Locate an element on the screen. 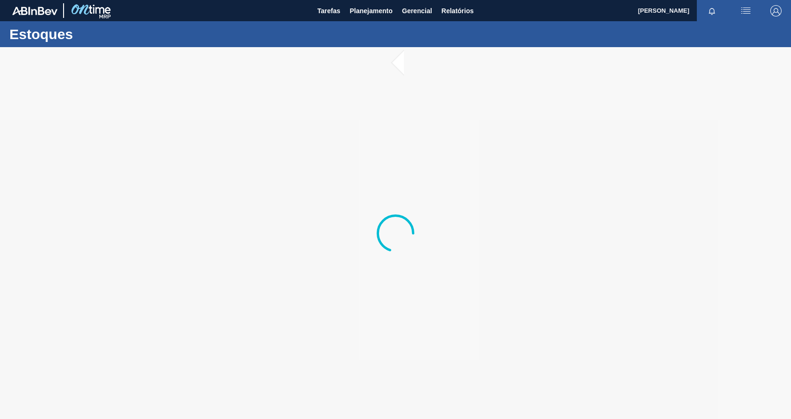 The width and height of the screenshot is (791, 419). span: Gerencial is located at coordinates (417, 11).